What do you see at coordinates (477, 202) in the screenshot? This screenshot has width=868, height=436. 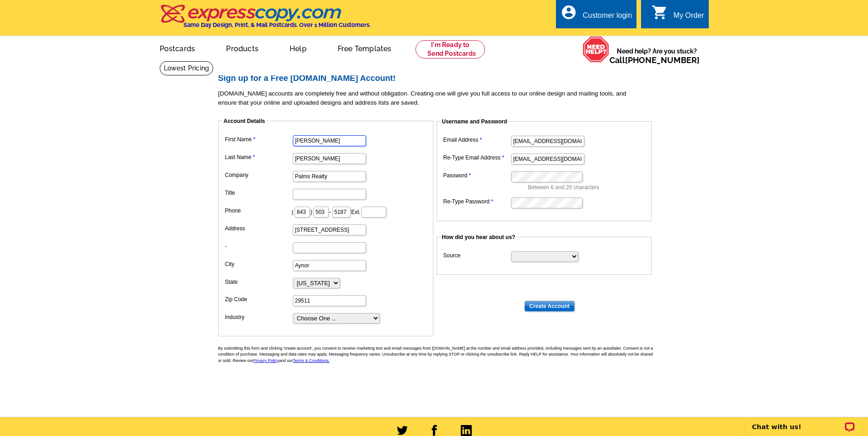 I see `label: Re-Type Password` at bounding box center [477, 202].